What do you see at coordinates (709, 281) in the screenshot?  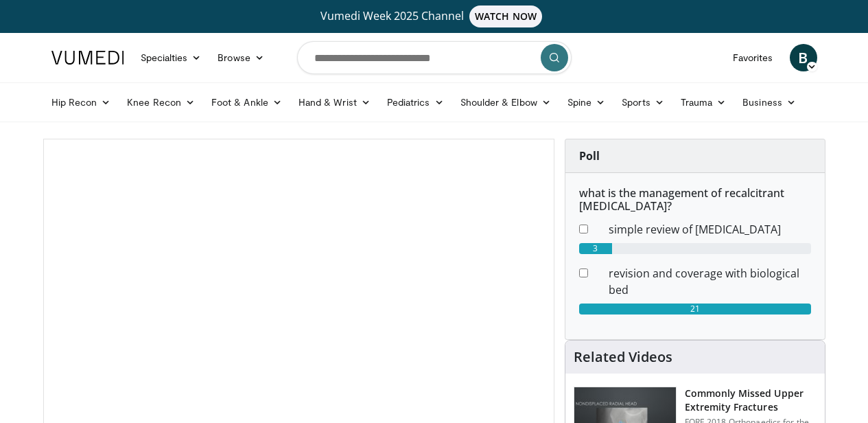 I see `dd: revision and coverage with biological bed` at bounding box center [709, 281].